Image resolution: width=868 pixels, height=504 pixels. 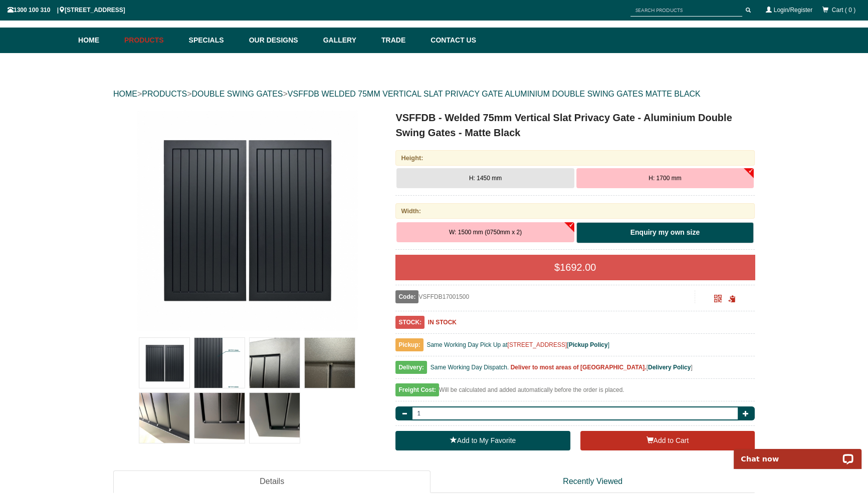 I want to click on b: Pickup Policy, so click(x=589, y=345).